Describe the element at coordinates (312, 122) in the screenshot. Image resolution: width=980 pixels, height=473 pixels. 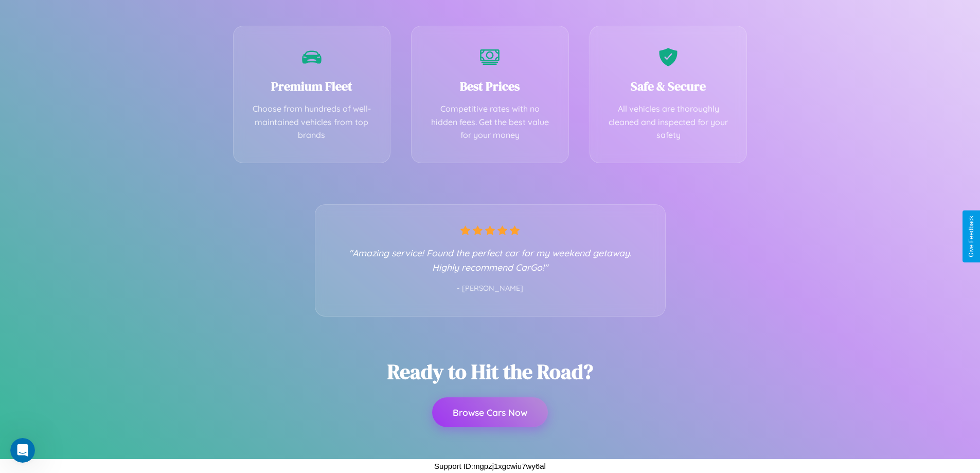
I see `p: Choose from hundreds of well-maintained vehicles from top brands` at that location.